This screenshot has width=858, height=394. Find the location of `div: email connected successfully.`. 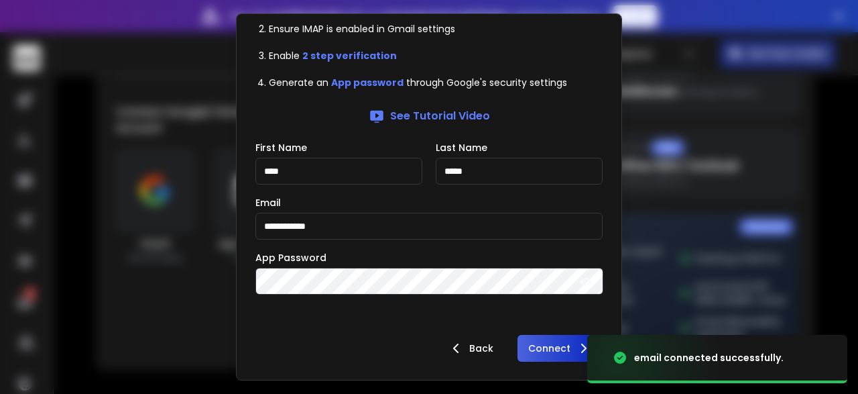

div: email connected successfully. is located at coordinates (709, 357).